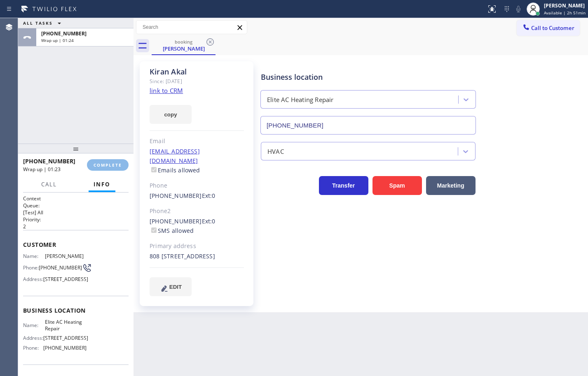  Describe the element at coordinates (196, 185) in the screenshot. I see `div: Phone` at that location.